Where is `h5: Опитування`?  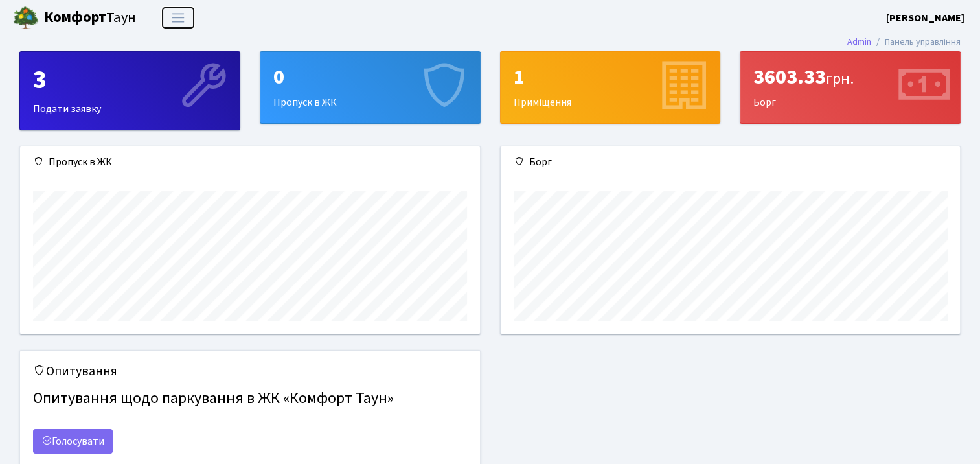 h5: Опитування is located at coordinates (250, 371).